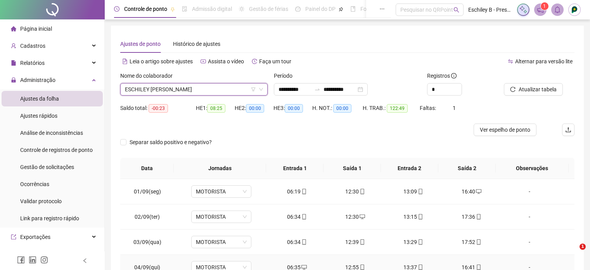  What do you see at coordinates (21, 260) in the screenshot?
I see `span: facebook` at bounding box center [21, 260].